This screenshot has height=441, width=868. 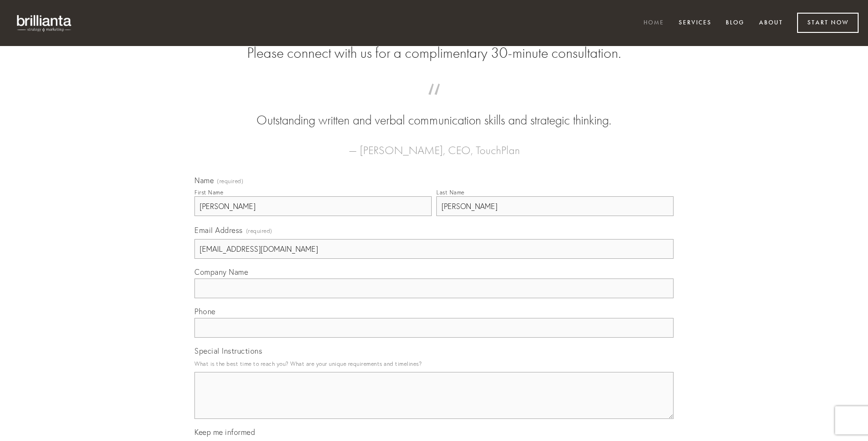 What do you see at coordinates (221, 272) in the screenshot?
I see `span: Company Name` at bounding box center [221, 272].